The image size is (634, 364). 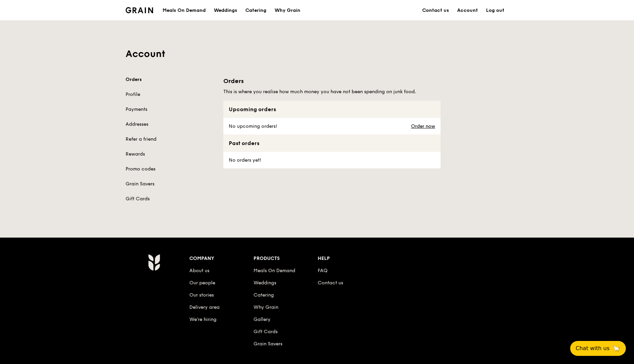 What do you see at coordinates (199, 270) in the screenshot?
I see `a: About us` at bounding box center [199, 270].